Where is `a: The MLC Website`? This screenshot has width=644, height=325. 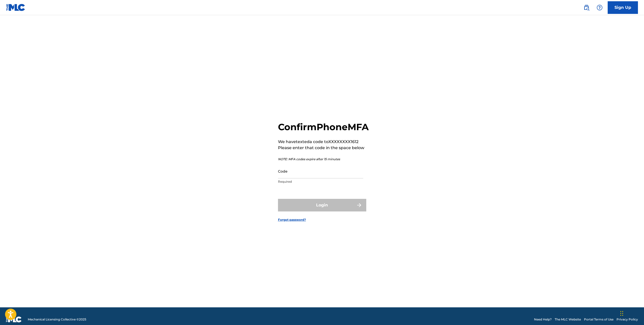 a: The MLC Website is located at coordinates (568, 319).